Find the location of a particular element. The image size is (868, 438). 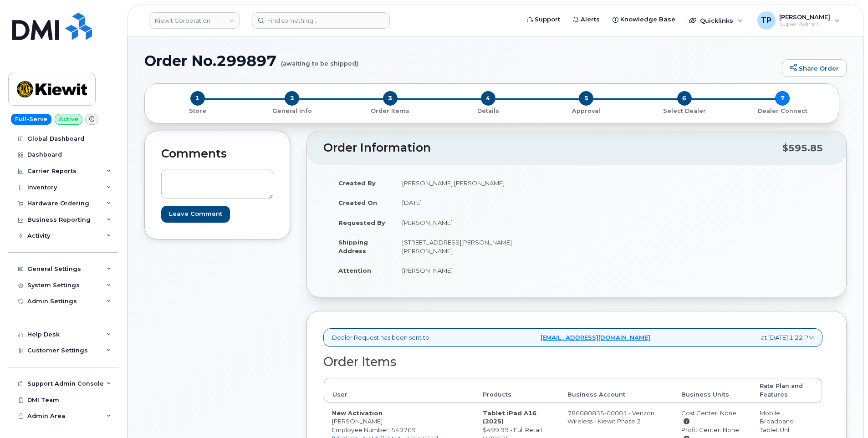

th: Business Account is located at coordinates (616, 391).